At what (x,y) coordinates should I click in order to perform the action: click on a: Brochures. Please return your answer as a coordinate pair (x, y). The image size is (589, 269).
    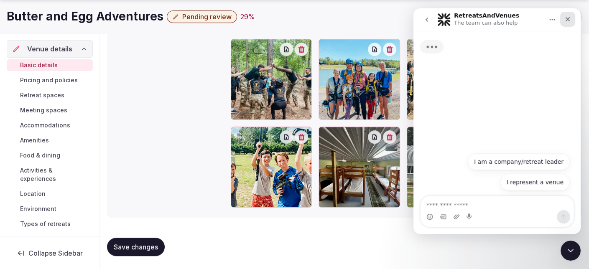
    Looking at the image, I should click on (50, 239).